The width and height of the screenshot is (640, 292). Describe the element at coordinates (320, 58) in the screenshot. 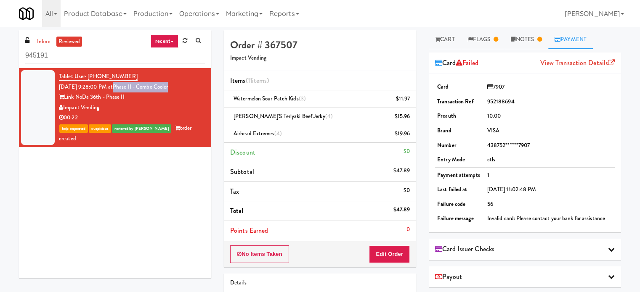

I see `h5: Impact Vending` at that location.